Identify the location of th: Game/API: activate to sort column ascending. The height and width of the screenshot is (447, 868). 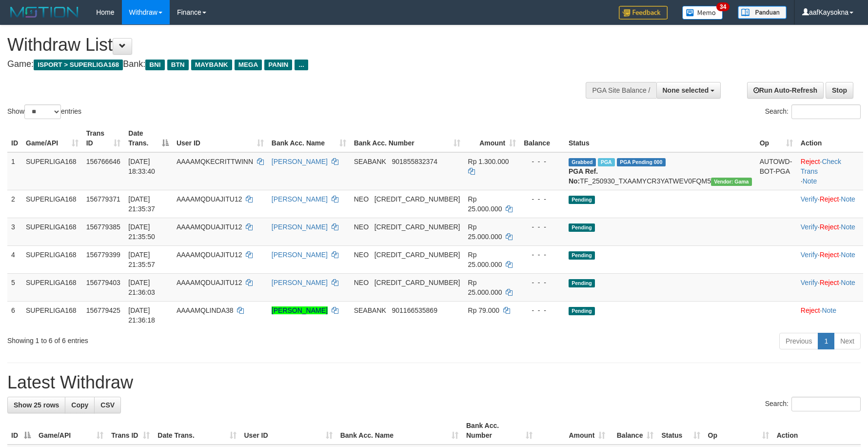
(52, 138).